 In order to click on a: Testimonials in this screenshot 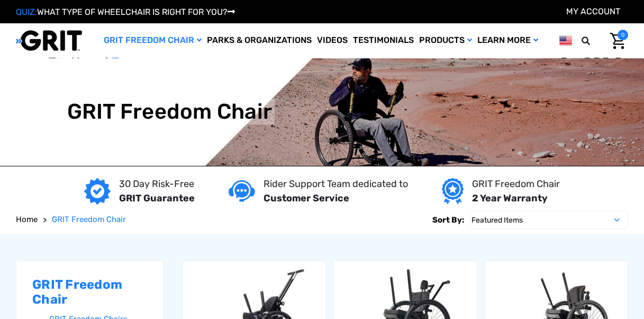, I will do `click(383, 40)`.